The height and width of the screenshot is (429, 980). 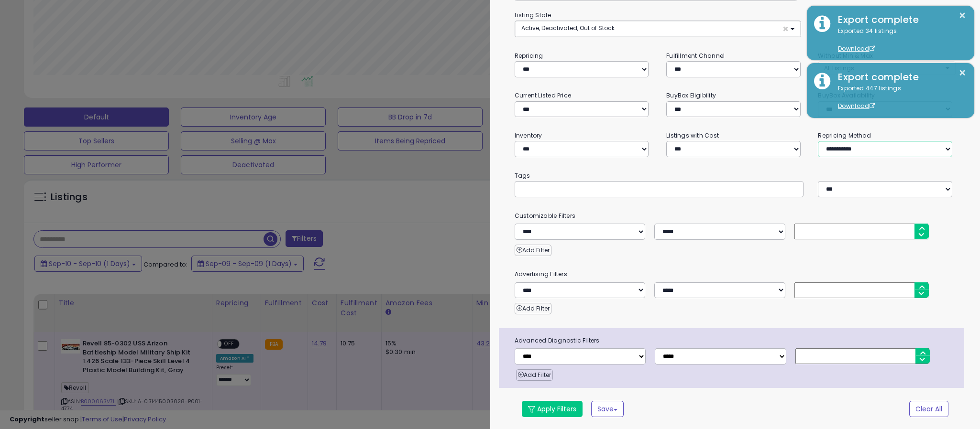 I want to click on button: Save, so click(x=608, y=409).